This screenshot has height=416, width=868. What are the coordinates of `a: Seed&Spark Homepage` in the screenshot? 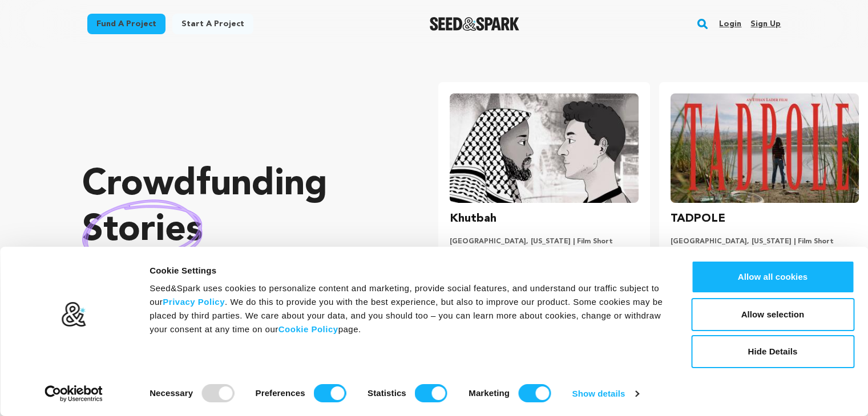 It's located at (474, 24).